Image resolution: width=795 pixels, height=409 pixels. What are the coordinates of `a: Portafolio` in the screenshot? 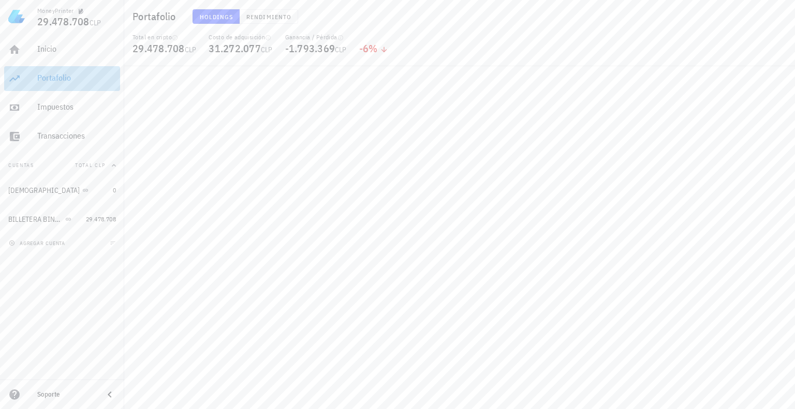 It's located at (62, 79).